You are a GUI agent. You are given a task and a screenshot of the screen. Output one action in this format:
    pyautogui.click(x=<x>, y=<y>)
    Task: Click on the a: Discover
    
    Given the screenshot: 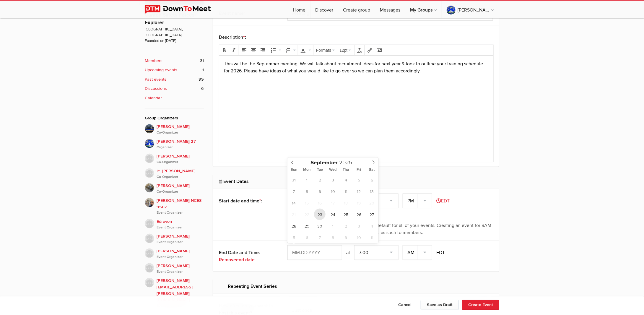 What is the action you would take?
    pyautogui.click(x=324, y=10)
    